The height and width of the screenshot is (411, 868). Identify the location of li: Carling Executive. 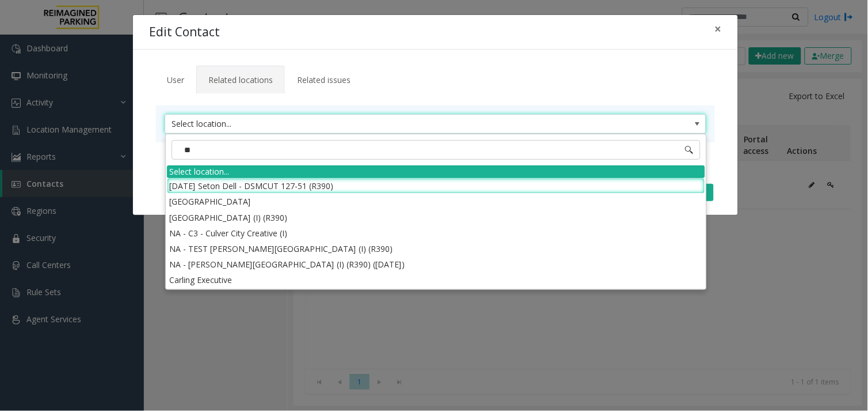
(435, 280).